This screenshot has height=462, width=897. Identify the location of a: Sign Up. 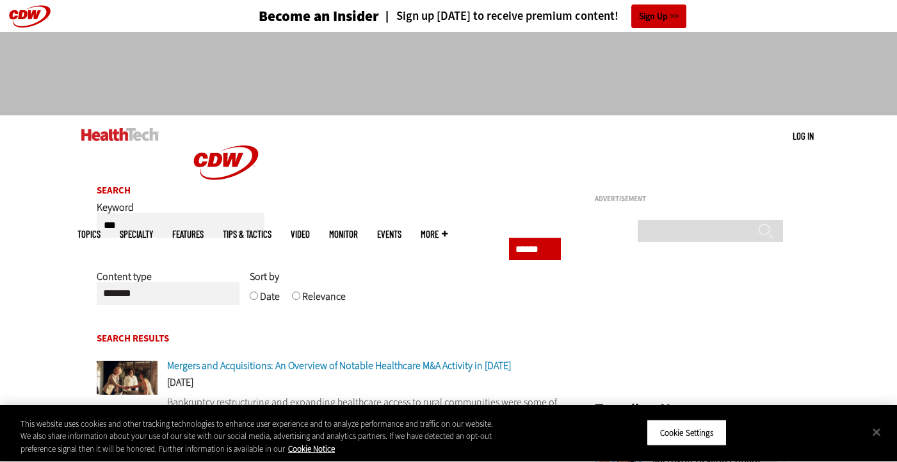
(659, 16).